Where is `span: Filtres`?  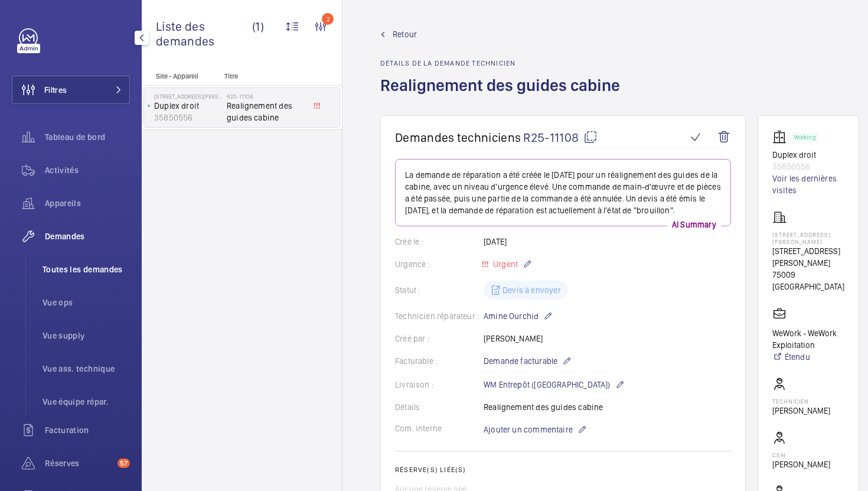 span: Filtres is located at coordinates (56, 90).